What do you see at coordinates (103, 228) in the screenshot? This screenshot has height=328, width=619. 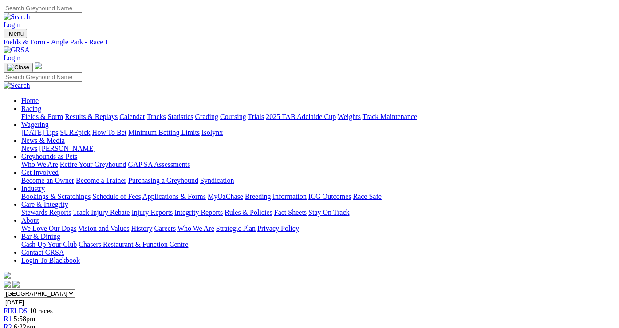 I see `a: Vision and Values` at bounding box center [103, 228].